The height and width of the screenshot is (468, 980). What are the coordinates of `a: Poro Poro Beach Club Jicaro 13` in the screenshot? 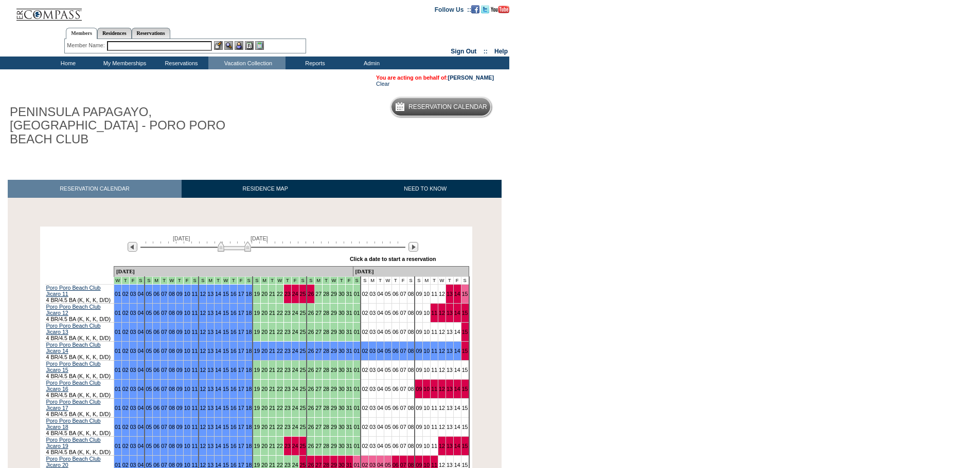 It's located at (74, 329).